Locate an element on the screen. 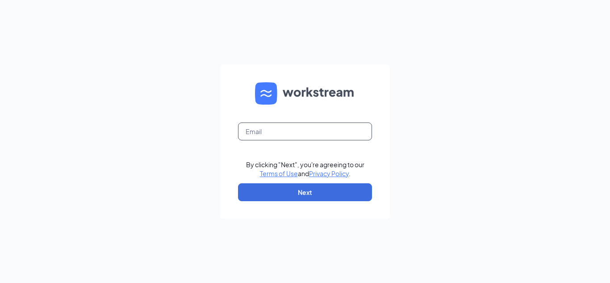  a: Terms of Use is located at coordinates (279, 173).